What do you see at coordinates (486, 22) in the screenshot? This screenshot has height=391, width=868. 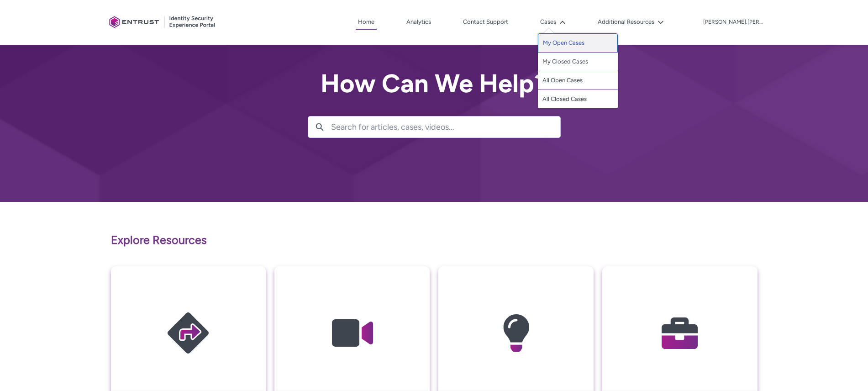 I see `a: Contact Support` at bounding box center [486, 22].